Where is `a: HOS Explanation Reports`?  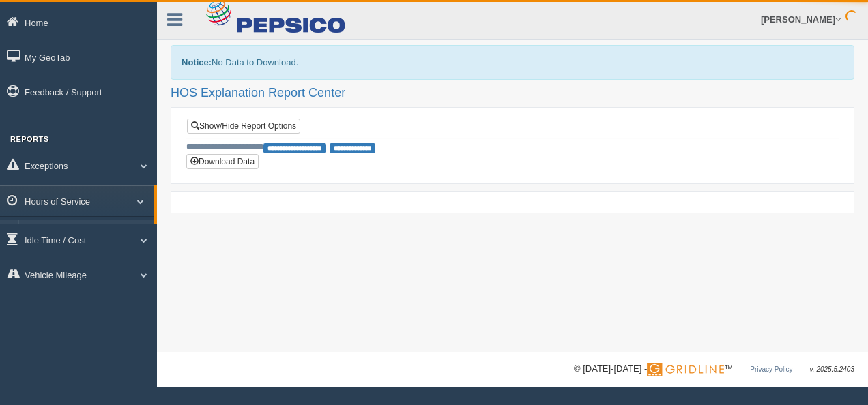
a: HOS Explanation Reports is located at coordinates (89, 233).